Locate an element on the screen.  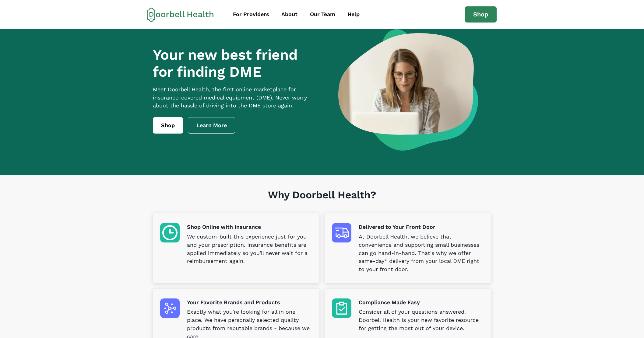
p: Shop Online with Insurance is located at coordinates (250, 227).